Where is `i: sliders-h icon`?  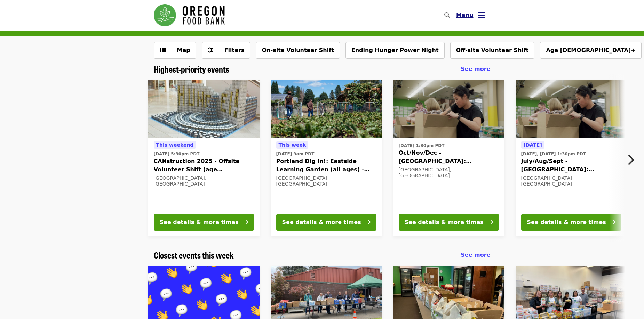
i: sliders-h icon is located at coordinates (211, 50).